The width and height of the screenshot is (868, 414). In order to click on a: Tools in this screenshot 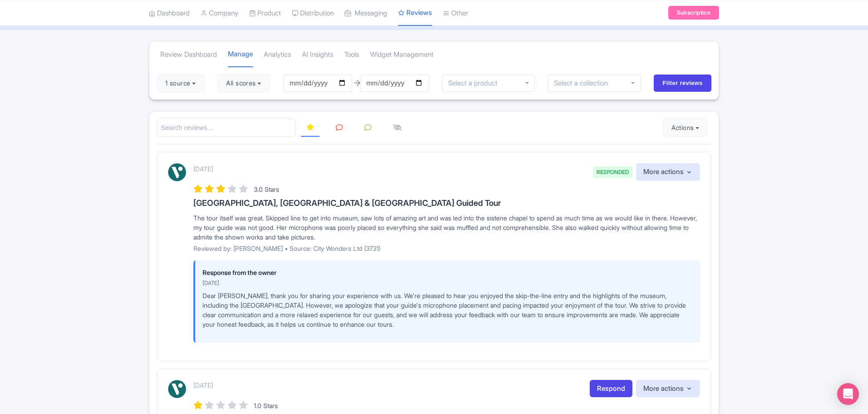, I will do `click(351, 55)`.